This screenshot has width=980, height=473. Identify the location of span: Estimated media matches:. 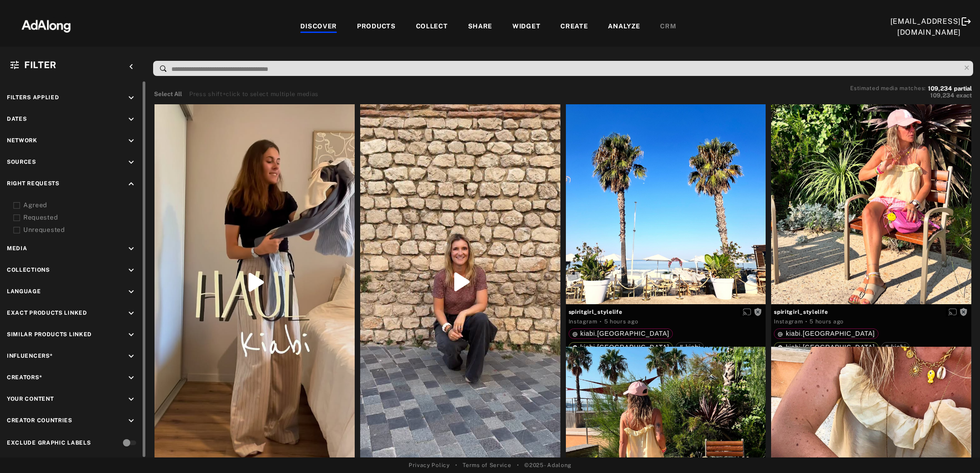
(888, 88).